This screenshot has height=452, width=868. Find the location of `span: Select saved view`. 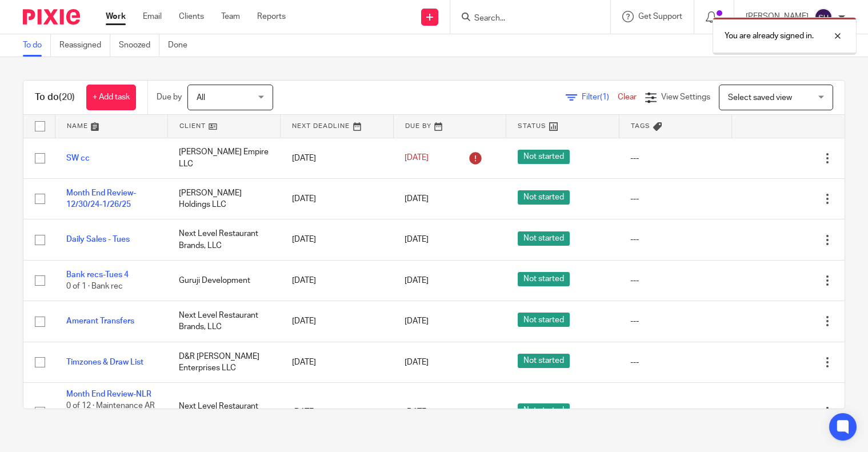

span: Select saved view is located at coordinates (760, 98).